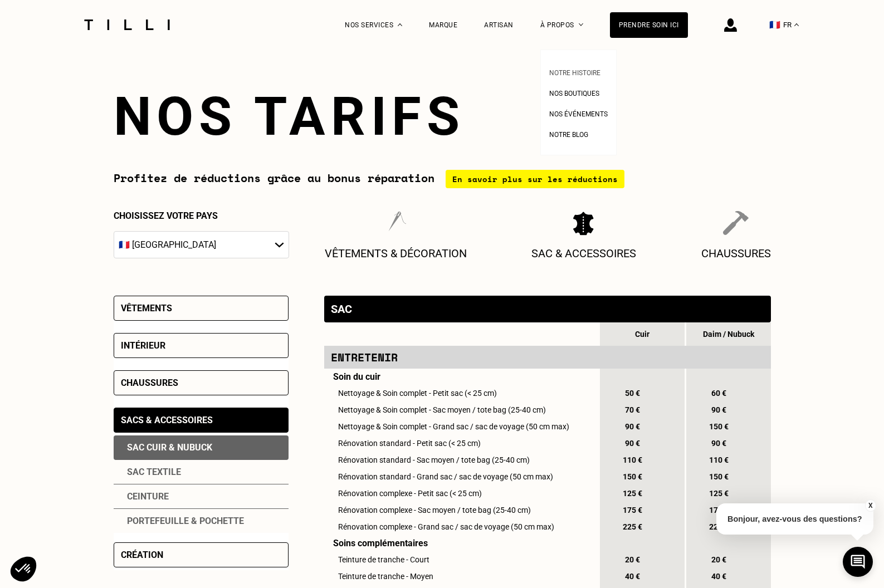 The width and height of the screenshot is (884, 588). Describe the element at coordinates (461, 510) in the screenshot. I see `td: Rénovation complexe - Sac moyen / tote bag (25-40 cm)` at that location.